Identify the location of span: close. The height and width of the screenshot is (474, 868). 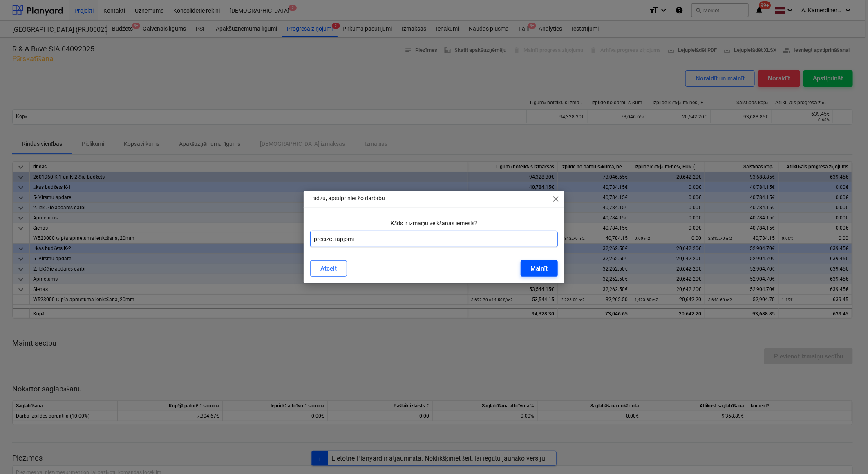
(556, 199).